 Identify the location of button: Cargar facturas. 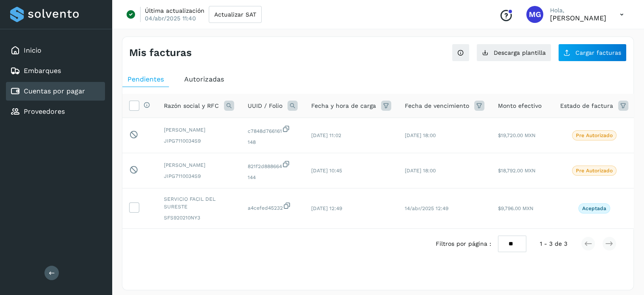
(592, 52).